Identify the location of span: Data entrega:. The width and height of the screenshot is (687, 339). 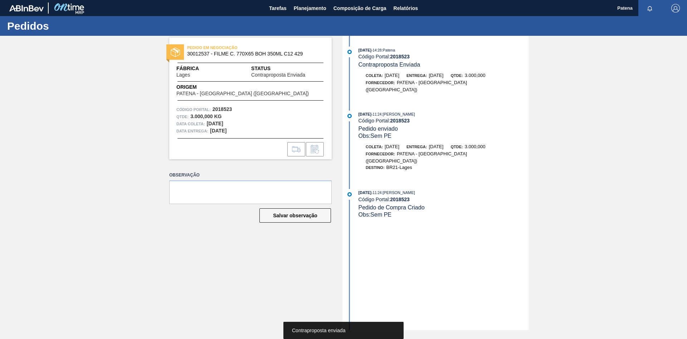
(192, 131).